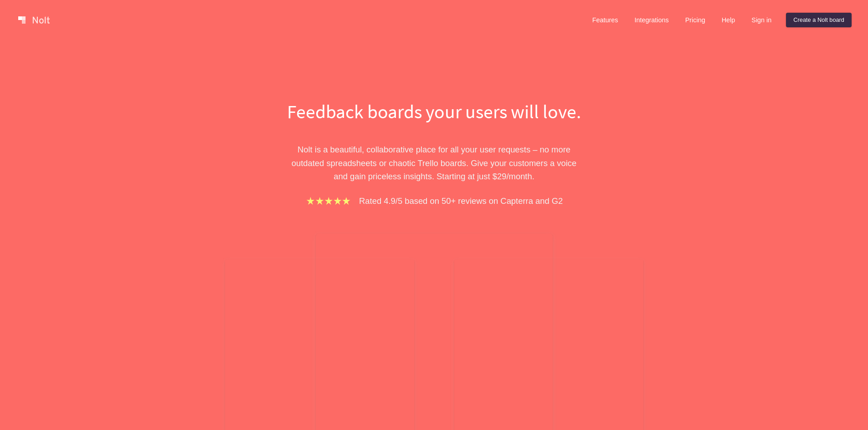 This screenshot has height=430, width=868. Describe the element at coordinates (818, 20) in the screenshot. I see `a: Create a Nolt board` at that location.